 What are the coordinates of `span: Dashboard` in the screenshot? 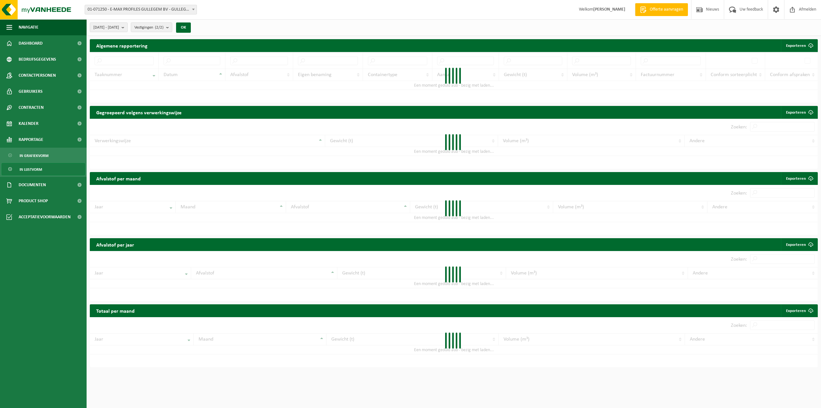 It's located at (30, 43).